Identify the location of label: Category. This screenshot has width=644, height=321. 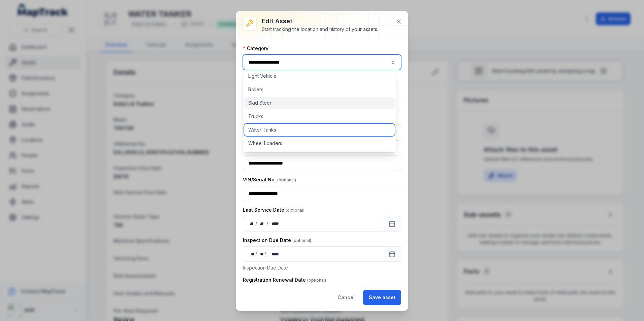
(255, 49).